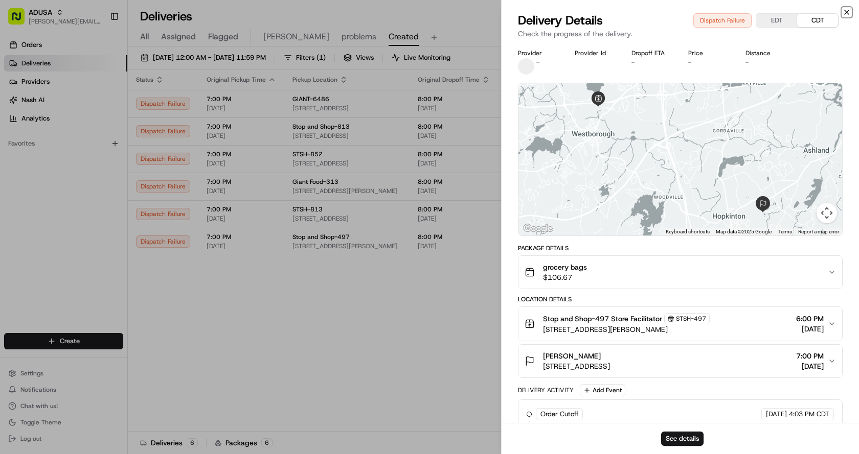 This screenshot has width=859, height=454. What do you see at coordinates (49, 153) in the screenshot?
I see `span: Knowledge Base` at bounding box center [49, 153].